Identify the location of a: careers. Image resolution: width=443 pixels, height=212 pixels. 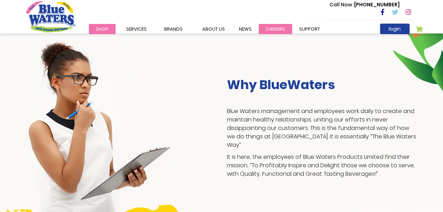
(275, 29).